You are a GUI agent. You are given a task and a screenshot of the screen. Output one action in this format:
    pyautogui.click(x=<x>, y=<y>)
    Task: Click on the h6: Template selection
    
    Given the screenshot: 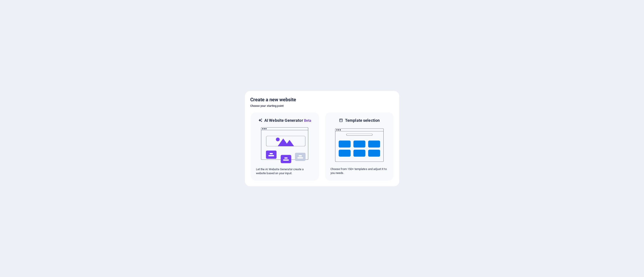 What is the action you would take?
    pyautogui.click(x=362, y=120)
    